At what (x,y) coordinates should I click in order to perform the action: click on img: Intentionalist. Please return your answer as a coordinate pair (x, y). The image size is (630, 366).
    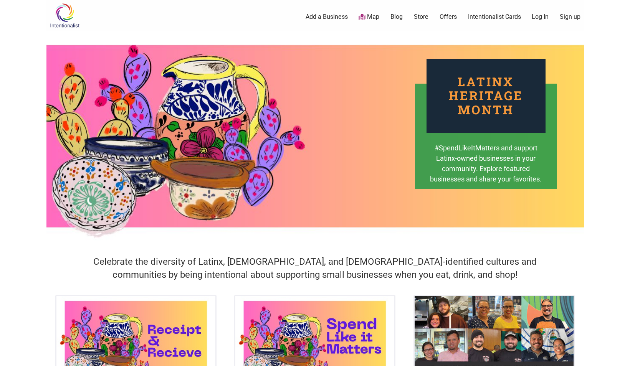
    Looking at the image, I should click on (64, 15).